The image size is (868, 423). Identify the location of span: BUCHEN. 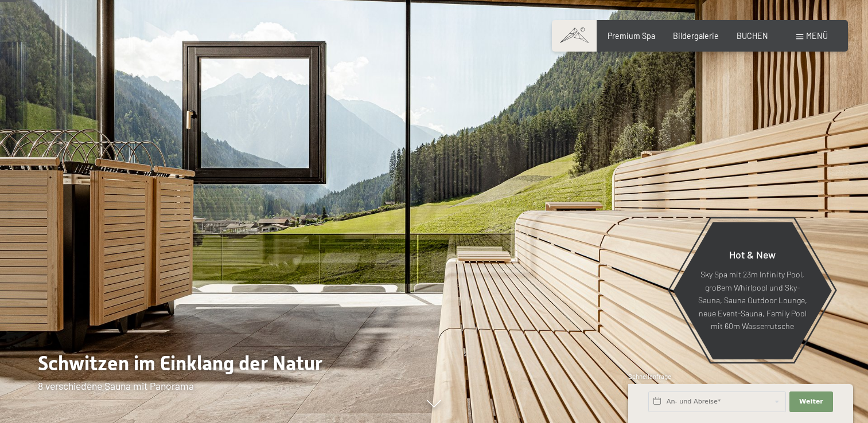
(752, 35).